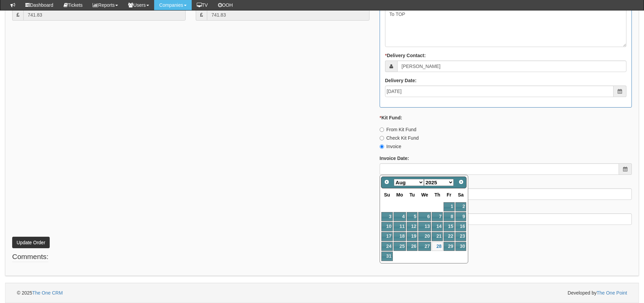 The image size is (644, 303). I want to click on a: Prev, so click(387, 182).